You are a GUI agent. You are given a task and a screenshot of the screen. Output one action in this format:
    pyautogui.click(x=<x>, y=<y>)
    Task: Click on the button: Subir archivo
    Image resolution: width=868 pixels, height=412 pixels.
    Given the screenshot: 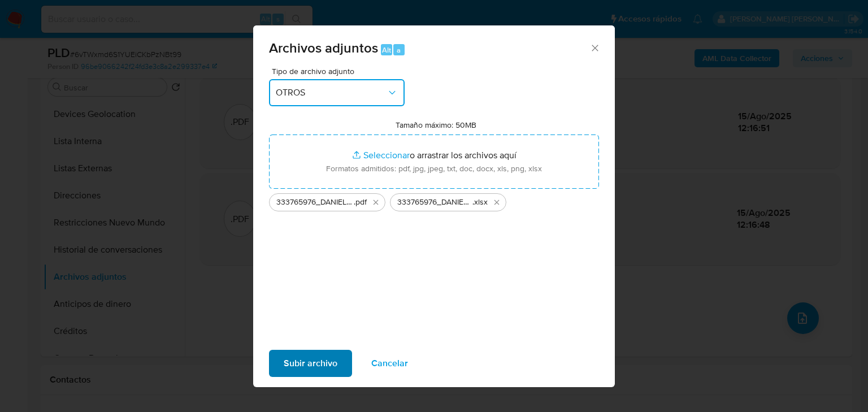 What is the action you would take?
    pyautogui.click(x=310, y=364)
    